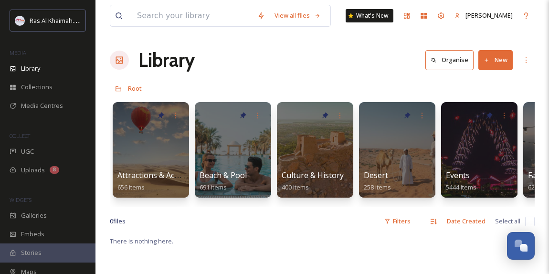 This screenshot has width=549, height=274. Describe the element at coordinates (34, 215) in the screenshot. I see `span: Galleries` at that location.